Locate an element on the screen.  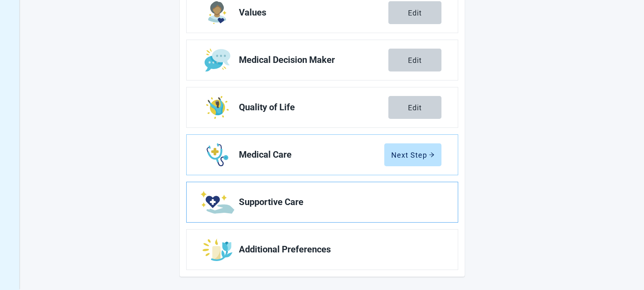
span: Values is located at coordinates (313, 13).